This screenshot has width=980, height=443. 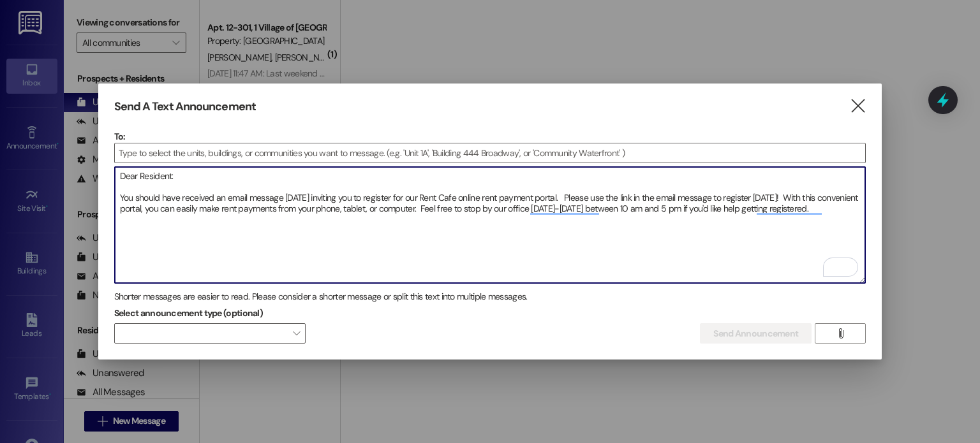 What do you see at coordinates (490, 153) in the screenshot?
I see `input: Type to select the units, buildings, or communities you want to message. (e.g. 'Unit 1A', 'Buildi...` at bounding box center [490, 153].